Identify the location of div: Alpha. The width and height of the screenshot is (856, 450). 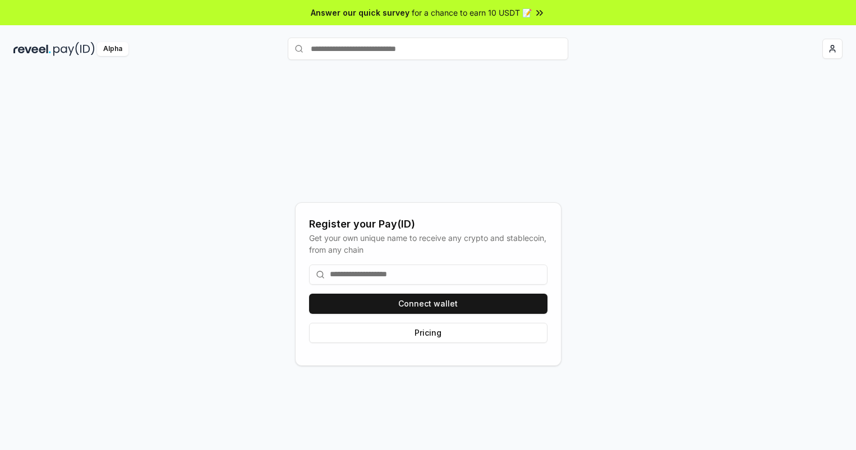
(113, 49).